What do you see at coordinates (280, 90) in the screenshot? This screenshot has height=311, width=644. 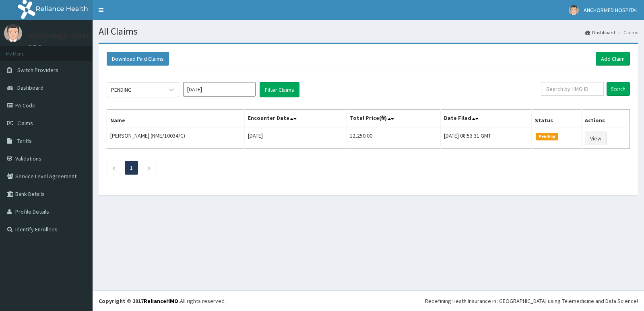 I see `button: Filter Claims` at bounding box center [280, 90].